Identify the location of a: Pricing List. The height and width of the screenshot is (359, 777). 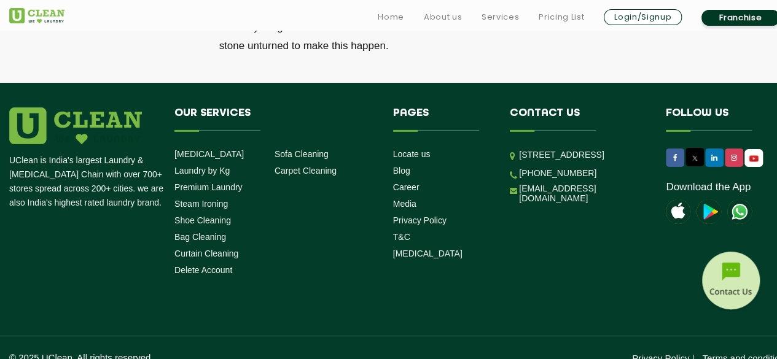
(562, 17).